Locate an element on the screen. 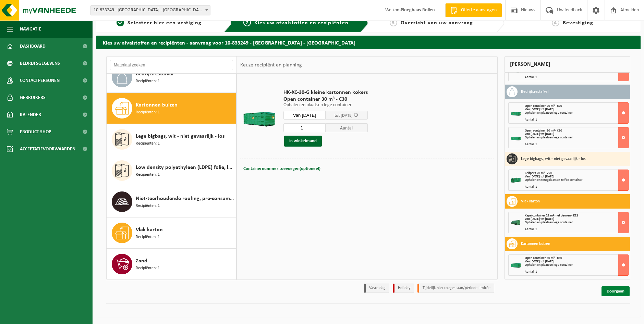  button: Zand Recipiënten: 1 is located at coordinates (171, 264).